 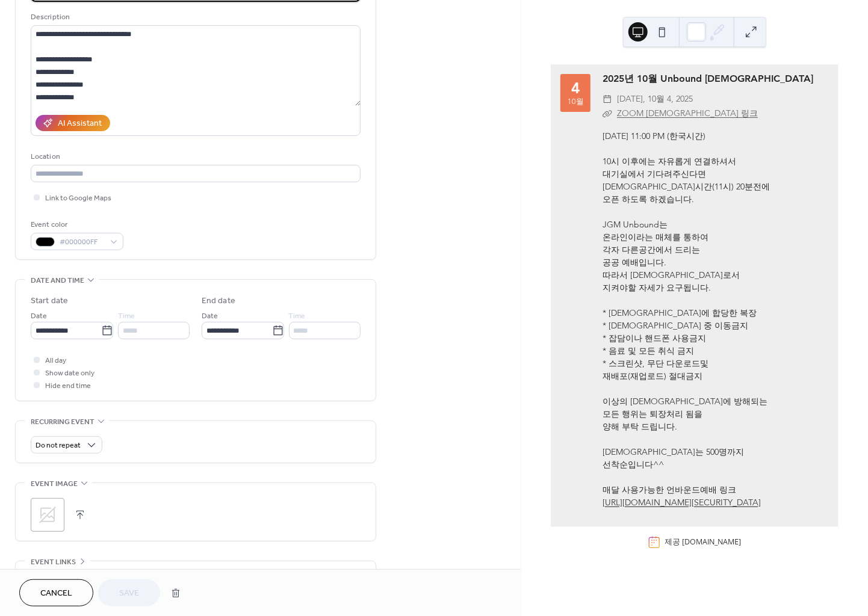 What do you see at coordinates (57, 280) in the screenshot?
I see `span: Date and time` at bounding box center [57, 280].